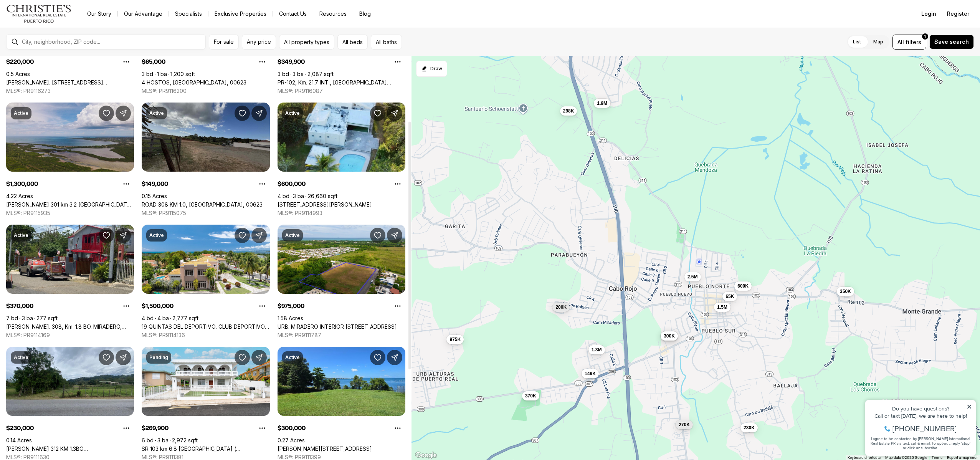 This screenshot has width=980, height=460. I want to click on button: Allfilters1, so click(909, 42).